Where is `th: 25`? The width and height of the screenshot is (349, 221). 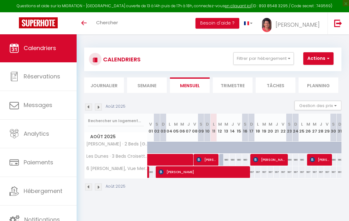
th: 25 is located at coordinates (302, 128).